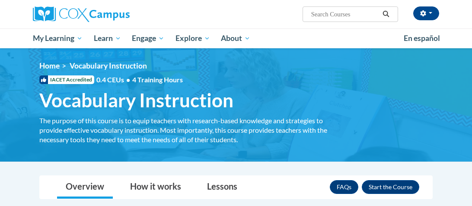 The image size is (472, 206). What do you see at coordinates (193, 38) in the screenshot?
I see `span: Explore` at bounding box center [193, 38].